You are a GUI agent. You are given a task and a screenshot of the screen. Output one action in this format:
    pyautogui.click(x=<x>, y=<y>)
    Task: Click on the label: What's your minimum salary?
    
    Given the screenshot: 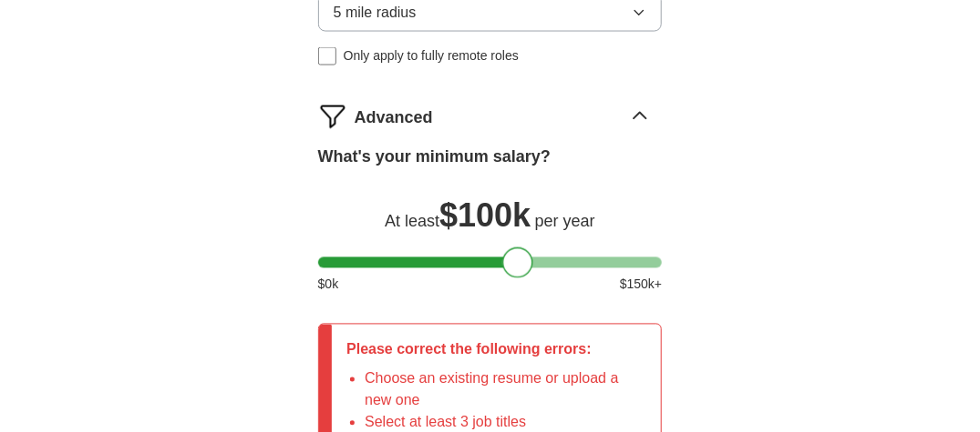 What is the action you would take?
    pyautogui.click(x=433, y=157)
    